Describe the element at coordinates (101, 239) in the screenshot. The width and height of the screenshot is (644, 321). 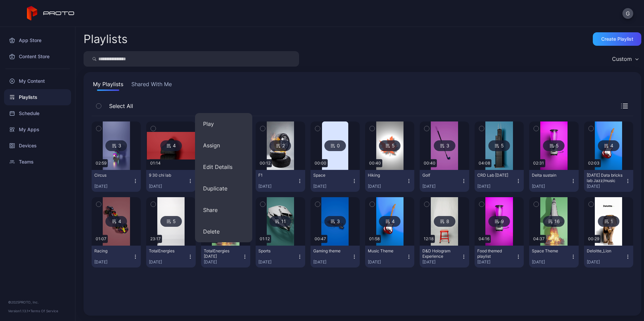
I see `div: 01:07` at that location.